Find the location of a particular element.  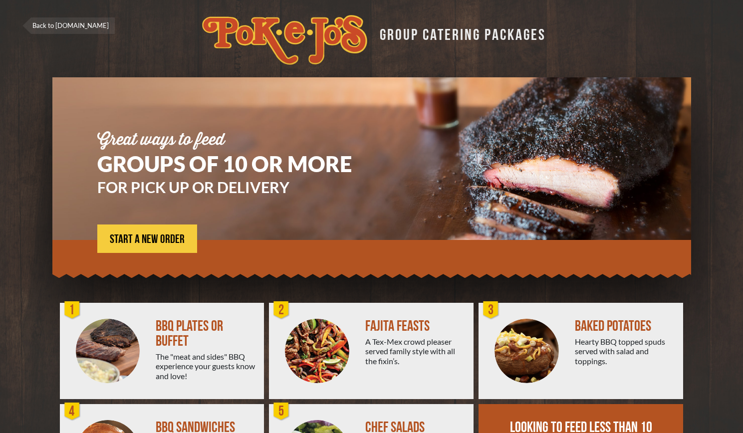

img: PEJ-BBQ-Buffet.png is located at coordinates (108, 351).